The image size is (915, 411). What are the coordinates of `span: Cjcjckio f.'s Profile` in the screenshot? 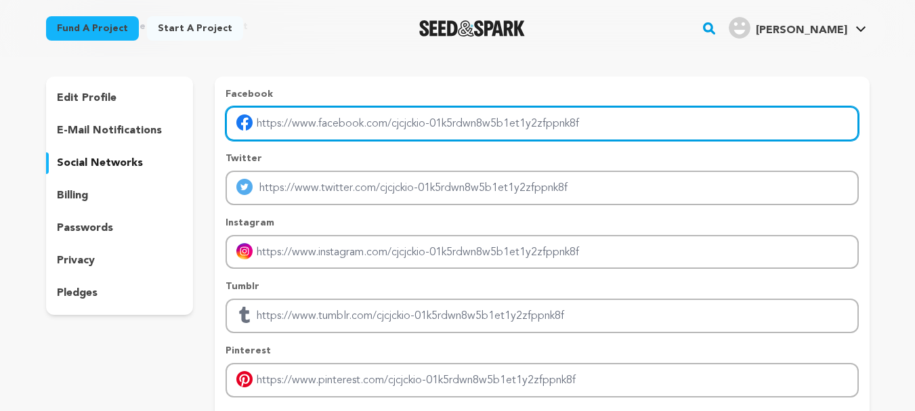 It's located at (797, 28).